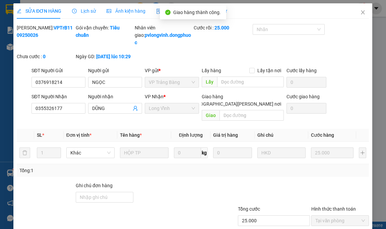 This screenshot has height=229, width=386. I want to click on span: Khác, so click(90, 153).